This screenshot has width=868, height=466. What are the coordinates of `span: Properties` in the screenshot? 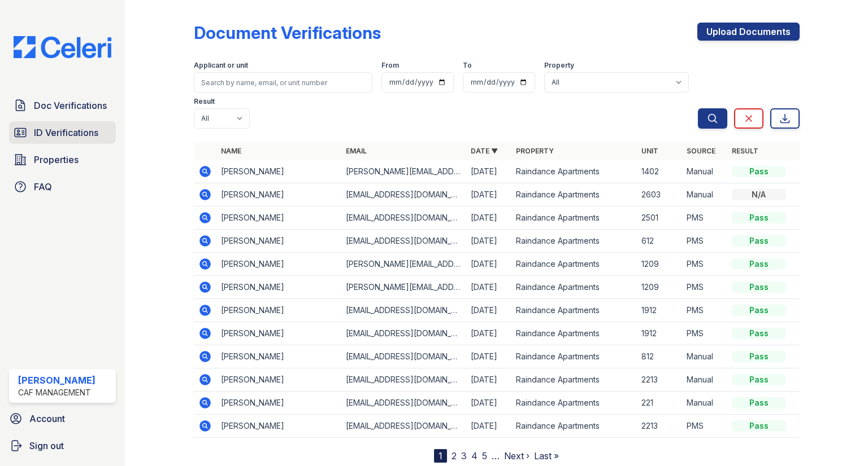 It's located at (56, 159).